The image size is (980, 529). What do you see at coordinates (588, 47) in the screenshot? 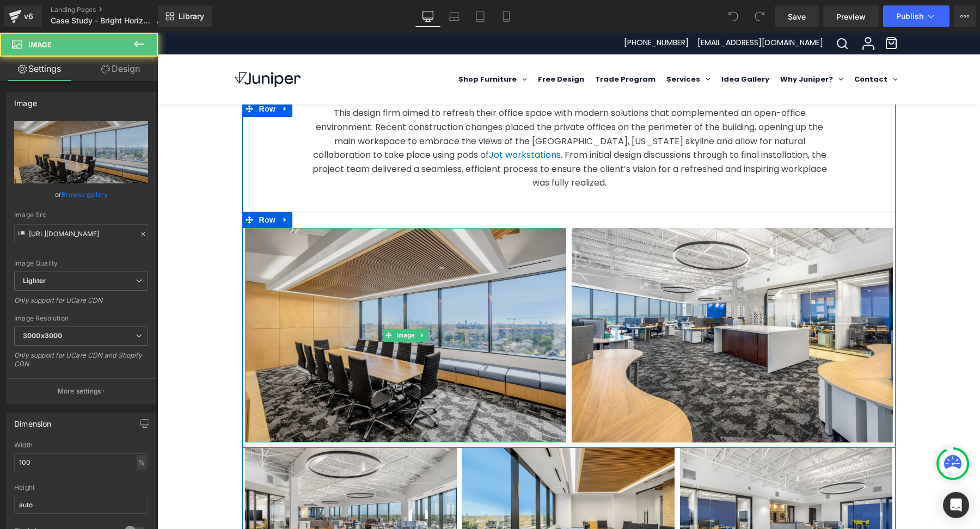
I see `a: Idea Gallery` at bounding box center [588, 47].